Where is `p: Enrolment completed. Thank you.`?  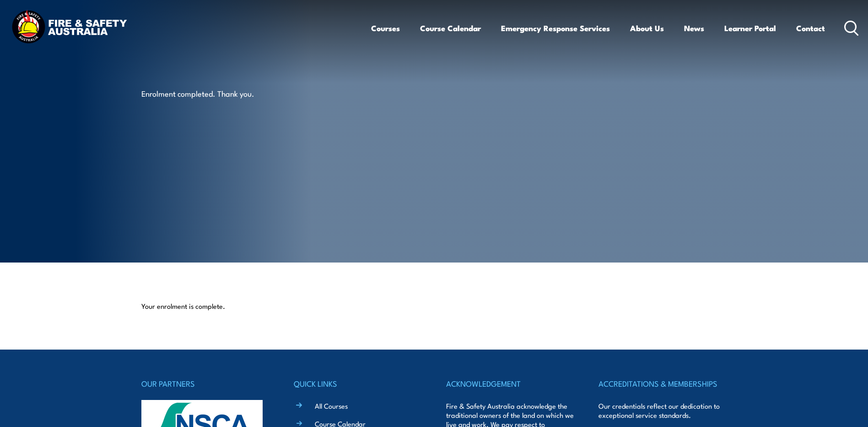 p: Enrolment completed. Thank you. is located at coordinates (225, 92).